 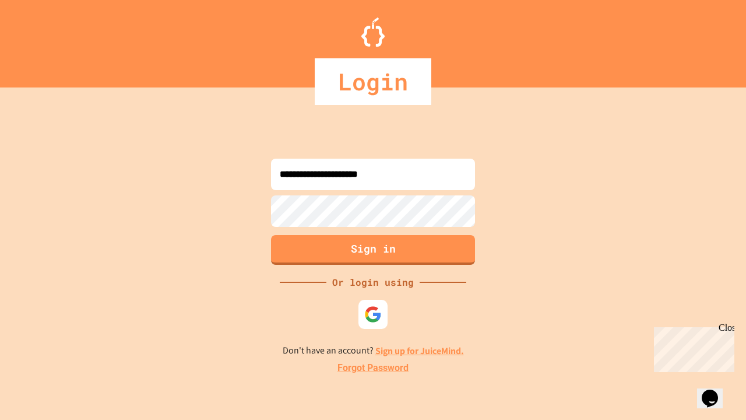 I want to click on button: Sign in, so click(x=373, y=249).